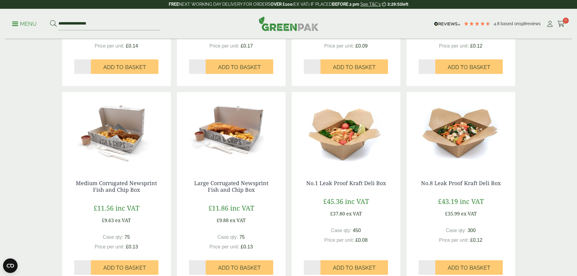 The height and width of the screenshot is (276, 577). What do you see at coordinates (461, 130) in the screenshot?
I see `a: No 8 Deli Box with Prawn Chicken Stir Fry` at bounding box center [461, 130].